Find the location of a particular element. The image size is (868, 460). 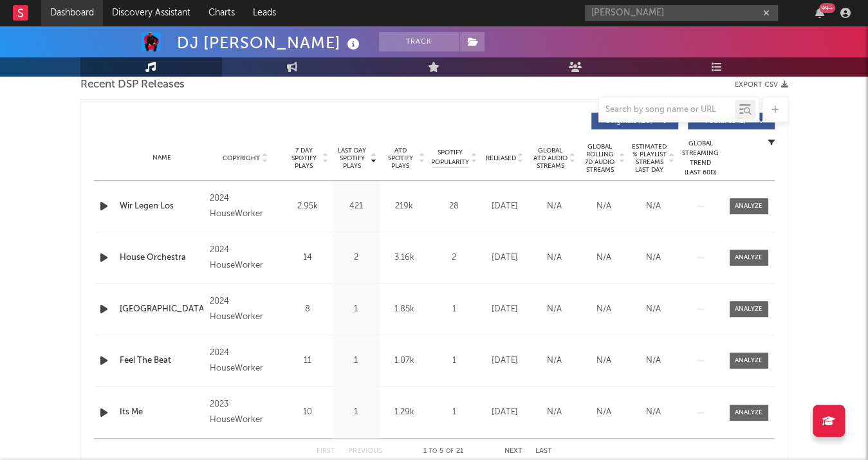

div: Name is located at coordinates (161, 157).